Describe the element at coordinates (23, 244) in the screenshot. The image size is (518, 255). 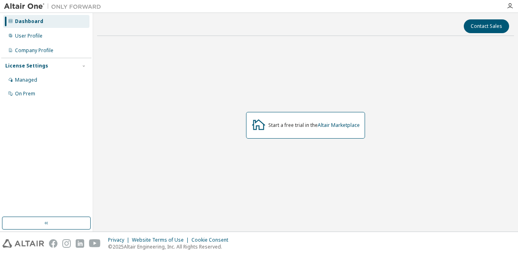
I see `img: altair_logo.svg` at that location.